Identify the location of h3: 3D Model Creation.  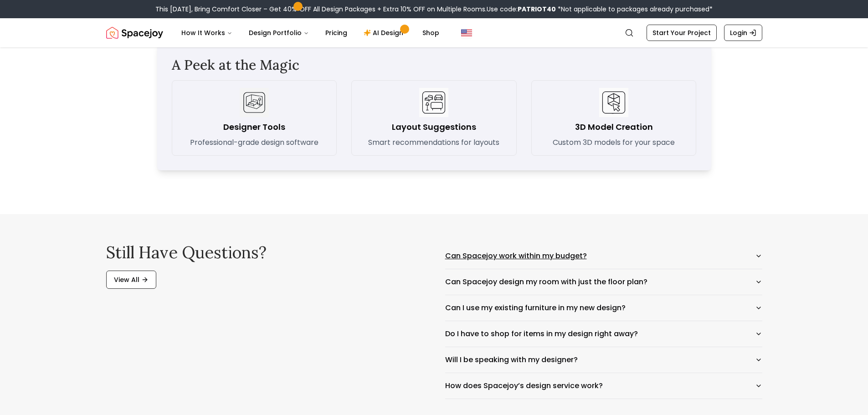
(614, 127).